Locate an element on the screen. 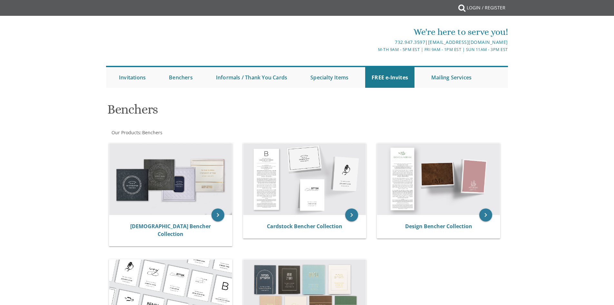  div: We're here to serve you! is located at coordinates (374, 32).